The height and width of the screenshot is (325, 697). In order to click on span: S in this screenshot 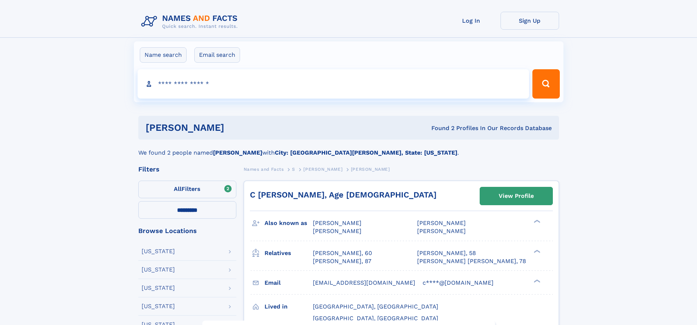, I will do `click(294, 169)`.